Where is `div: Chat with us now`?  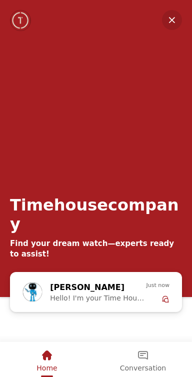 div: Chat with us now is located at coordinates (96, 292).